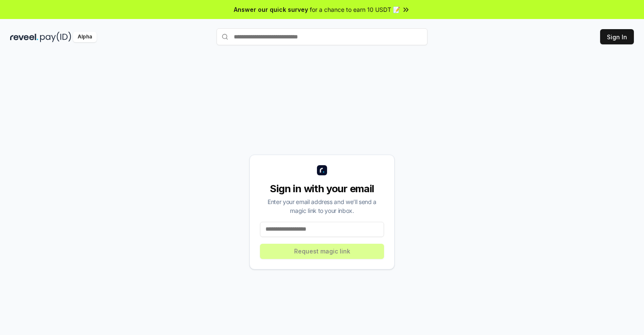 The height and width of the screenshot is (335, 644). Describe the element at coordinates (354, 10) in the screenshot. I see `span: for a chance to earn 10 USDT 📝` at that location.